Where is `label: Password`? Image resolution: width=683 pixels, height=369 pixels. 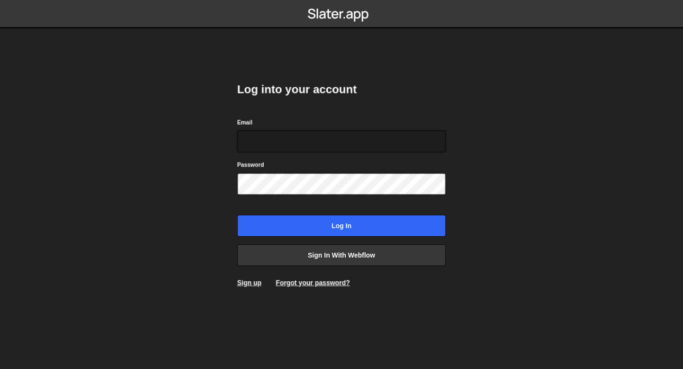
label: Password is located at coordinates (250, 165).